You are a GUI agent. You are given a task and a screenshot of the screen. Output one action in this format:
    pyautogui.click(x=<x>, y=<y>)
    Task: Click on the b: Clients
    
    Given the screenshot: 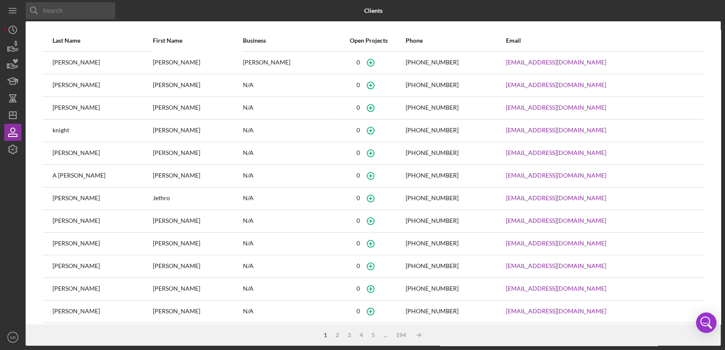 What is the action you would take?
    pyautogui.click(x=373, y=11)
    